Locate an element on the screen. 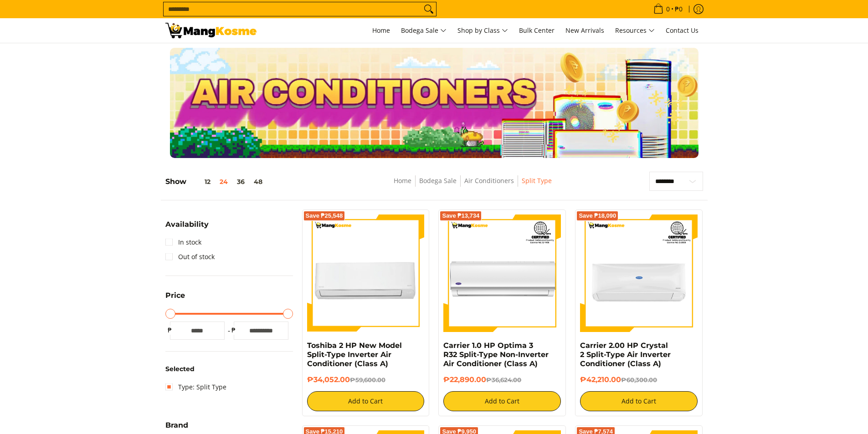 The height and width of the screenshot is (434, 868). del: ₱60,300.00 is located at coordinates (639, 380).